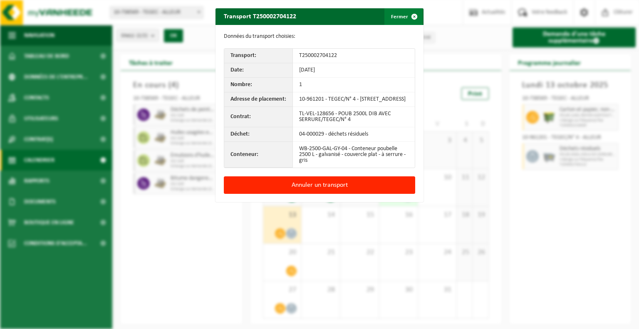 Image resolution: width=639 pixels, height=329 pixels. Describe the element at coordinates (353, 134) in the screenshot. I see `td: 04-000029 - déchets résiduels` at that location.